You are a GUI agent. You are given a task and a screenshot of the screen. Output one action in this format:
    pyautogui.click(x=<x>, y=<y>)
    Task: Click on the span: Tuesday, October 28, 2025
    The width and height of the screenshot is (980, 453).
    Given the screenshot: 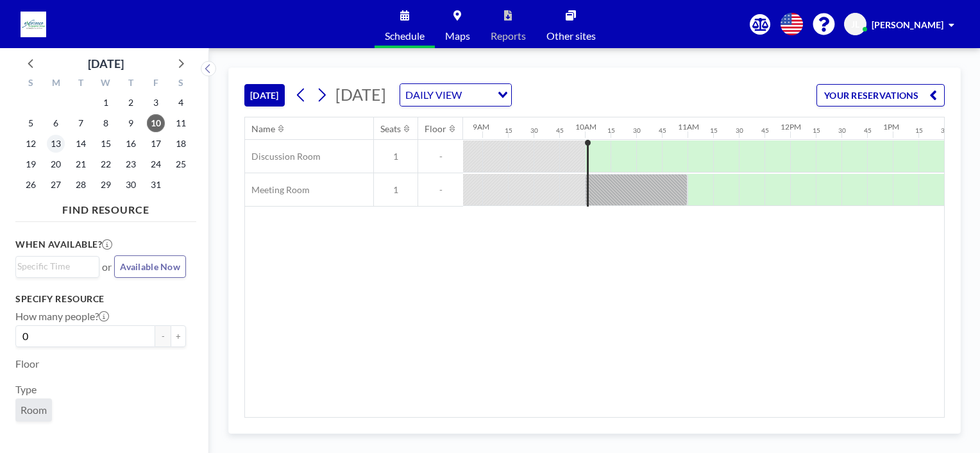 What is the action you would take?
    pyautogui.click(x=80, y=185)
    